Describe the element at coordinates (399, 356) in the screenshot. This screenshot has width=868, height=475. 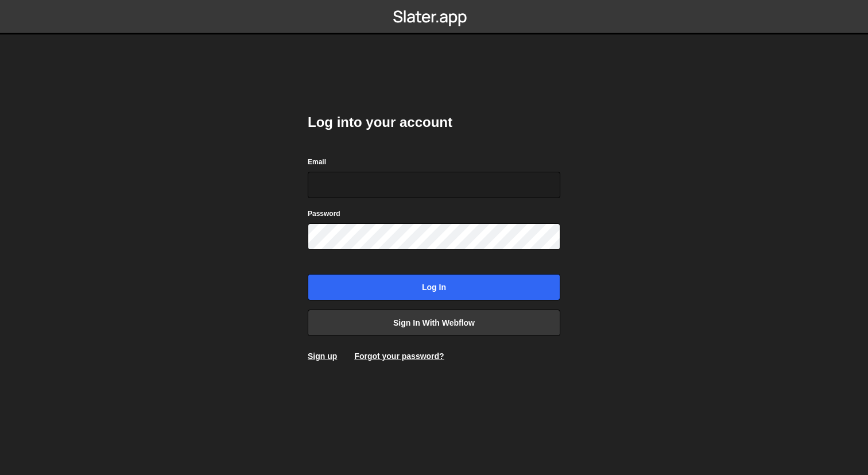
I see `a: Forgot your password?` at that location.